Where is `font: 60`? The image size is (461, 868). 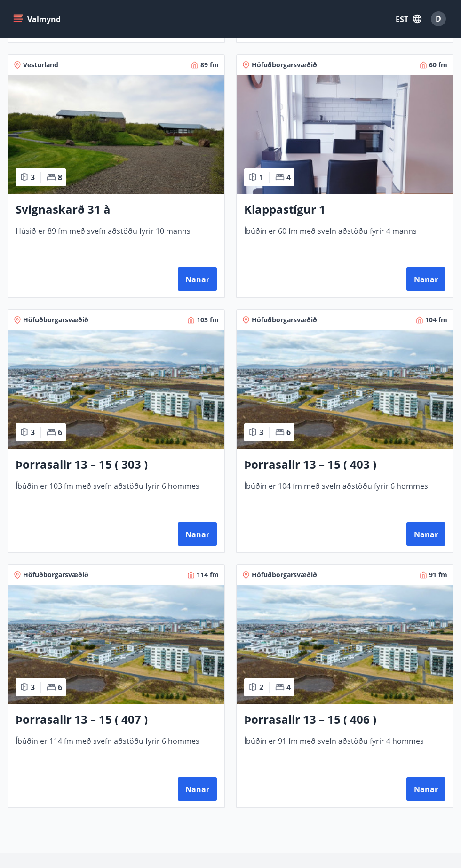 font: 60 is located at coordinates (433, 65).